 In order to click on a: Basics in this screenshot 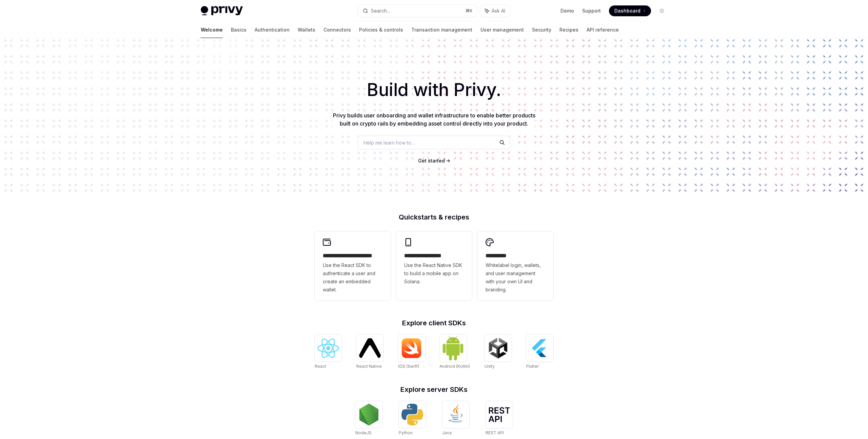, I will do `click(239, 30)`.